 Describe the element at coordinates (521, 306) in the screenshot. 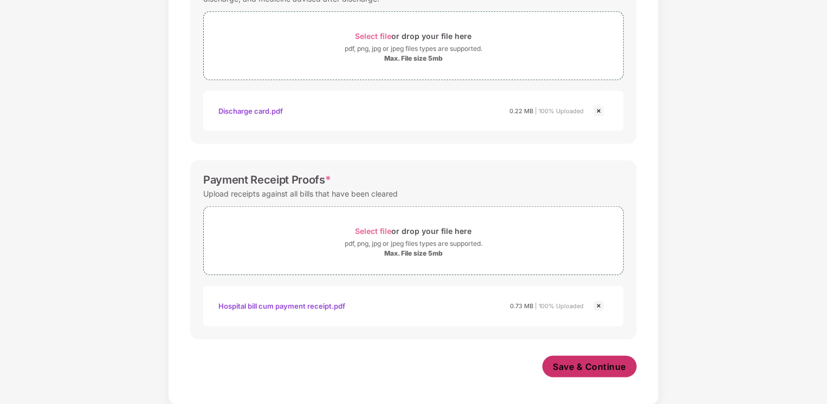

I see `span: 0.73 MB` at that location.